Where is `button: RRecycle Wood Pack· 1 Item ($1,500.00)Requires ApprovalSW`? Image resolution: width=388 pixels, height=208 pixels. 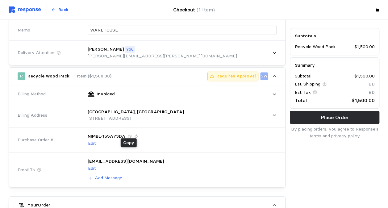 button: RRecycle Wood Pack· 1 Item ($1,500.00)Requires ApprovalSW is located at coordinates (147, 76).